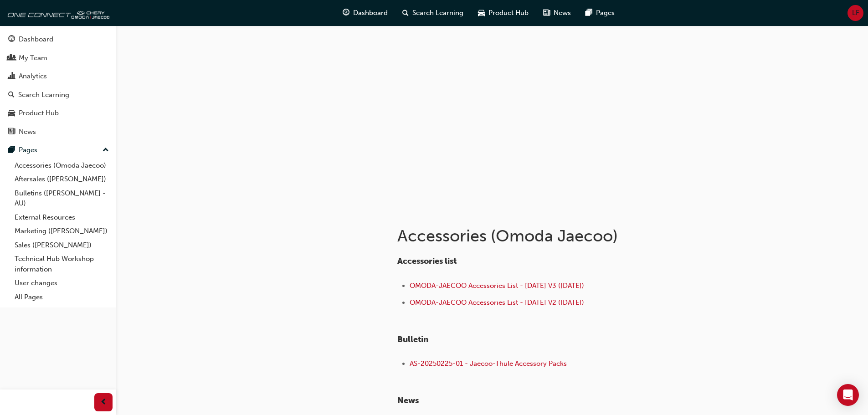  Describe the element at coordinates (28, 150) in the screenshot. I see `div: Pages` at that location.